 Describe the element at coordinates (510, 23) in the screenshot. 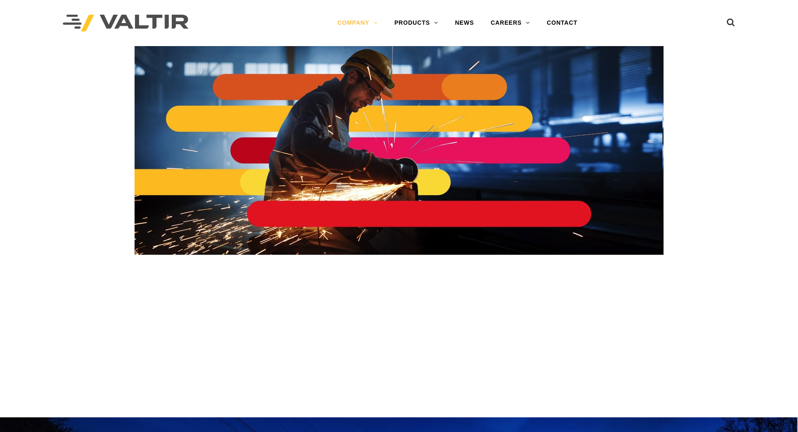

I see `a: CAREERS` at that location.